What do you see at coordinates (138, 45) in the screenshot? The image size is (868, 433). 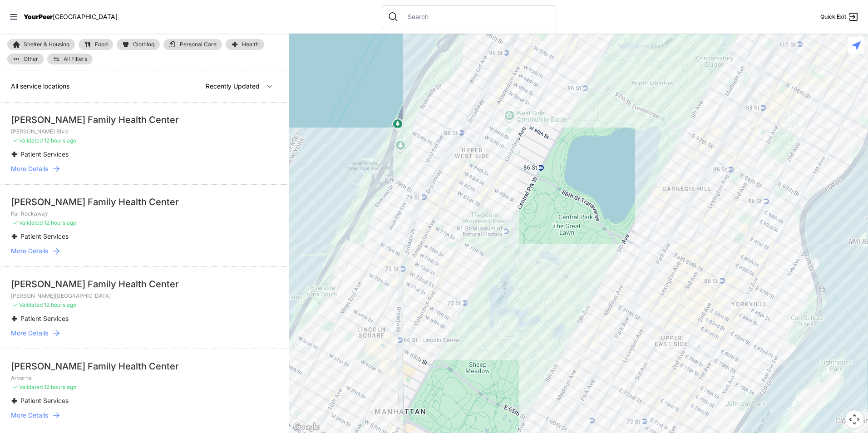 I see `a: Clothing` at bounding box center [138, 45].